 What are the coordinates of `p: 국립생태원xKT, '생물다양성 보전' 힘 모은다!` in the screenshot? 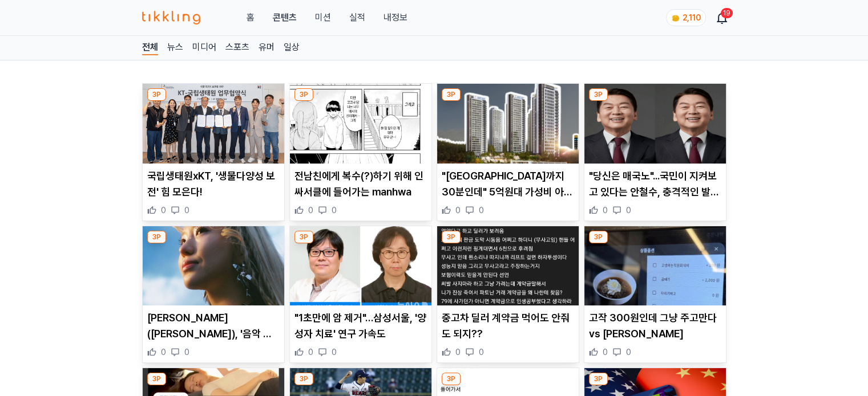 It's located at (213, 184).